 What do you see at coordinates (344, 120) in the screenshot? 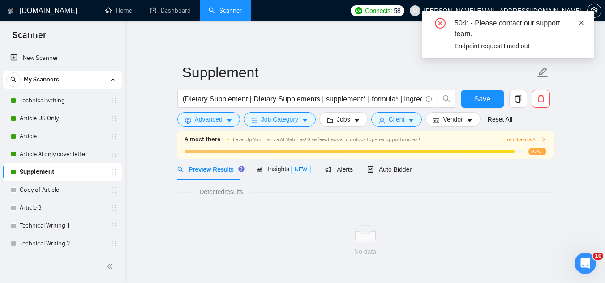
I see `span: Jobs` at bounding box center [344, 120].